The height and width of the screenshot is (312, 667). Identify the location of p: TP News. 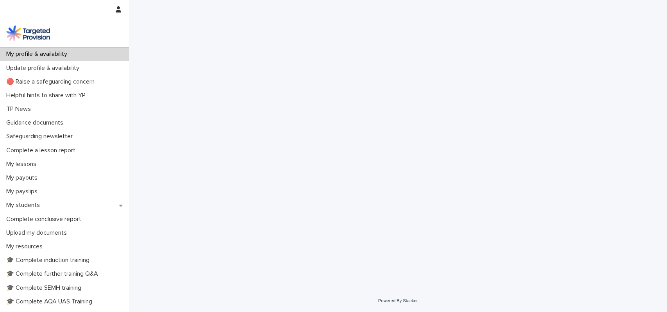
(20, 109).